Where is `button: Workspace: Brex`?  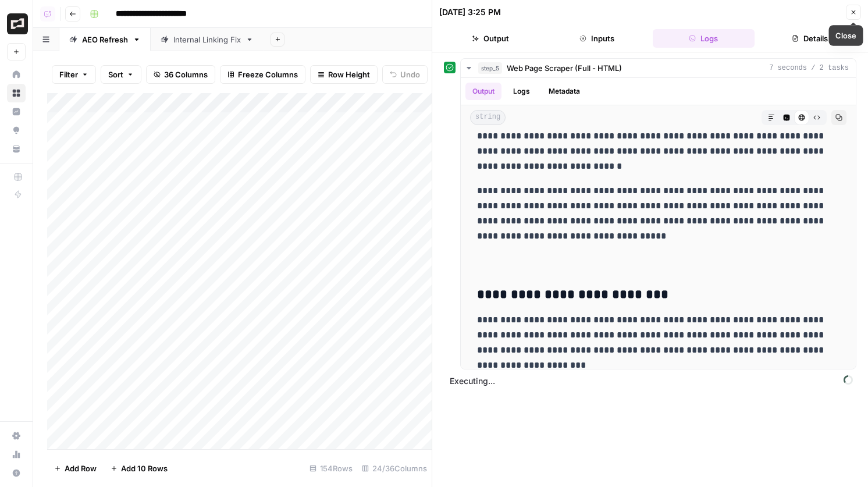
button: Workspace: Brex is located at coordinates (16, 24).